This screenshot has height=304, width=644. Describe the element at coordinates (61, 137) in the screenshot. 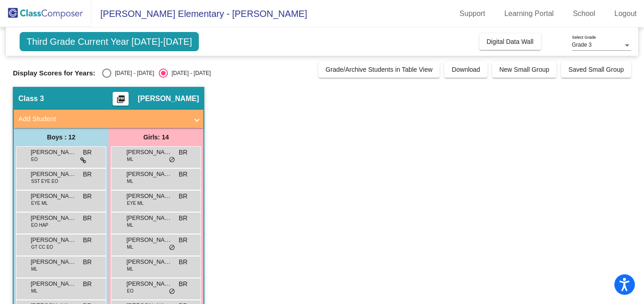

I see `div: Boys : 12` at that location.